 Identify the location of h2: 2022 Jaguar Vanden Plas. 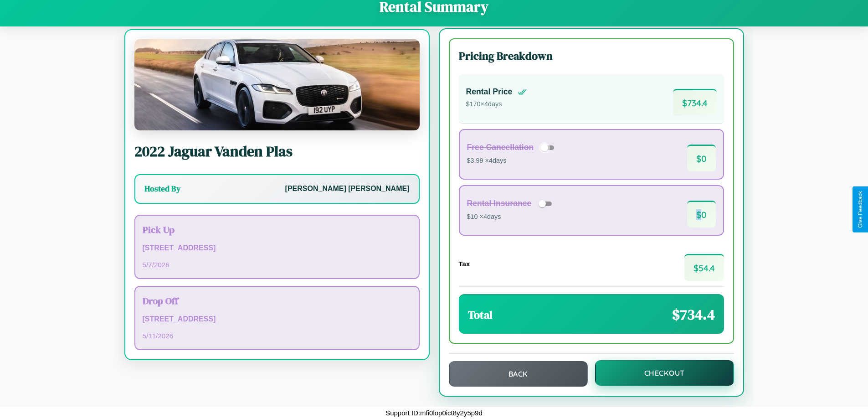
(277, 152).